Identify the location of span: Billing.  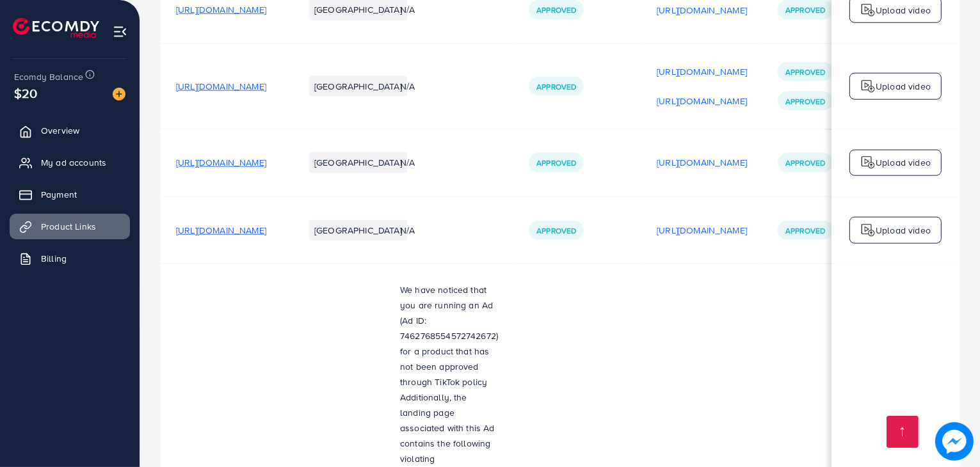
(54, 258).